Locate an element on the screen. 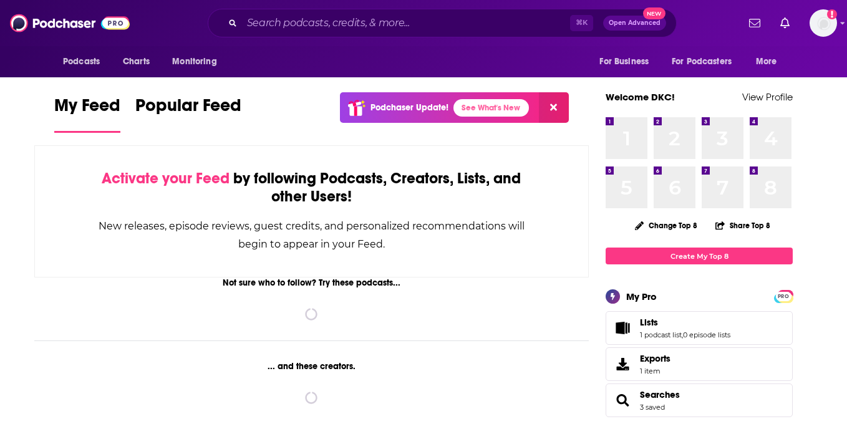  div: New releases, episode reviews, guest credits, and personalized recommendations will begin to appe... is located at coordinates (311, 235).